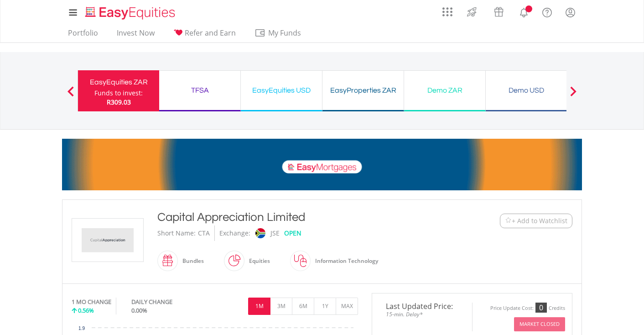 Image resolution: width=644 pixels, height=335 pixels. I want to click on img: EasyMortage Promotion Banner, so click(322, 164).